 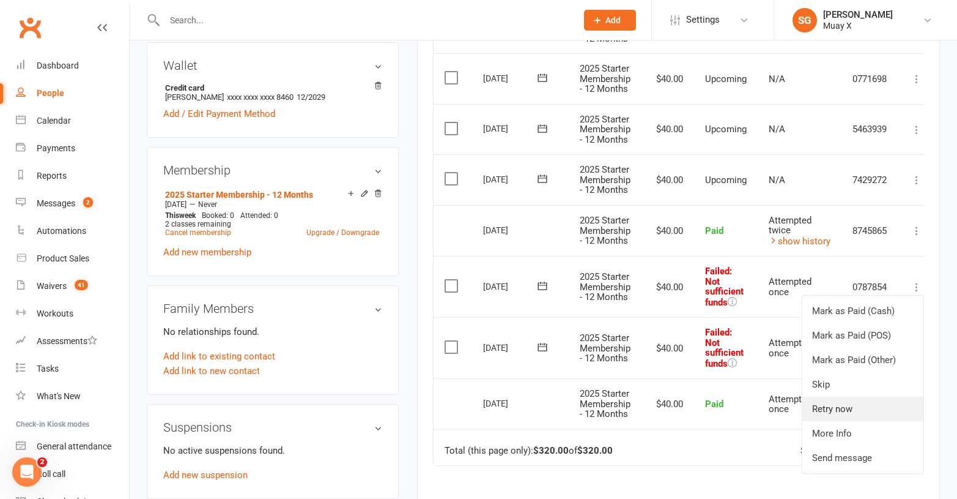 What do you see at coordinates (72, 231) in the screenshot?
I see `a: Automations` at bounding box center [72, 231].